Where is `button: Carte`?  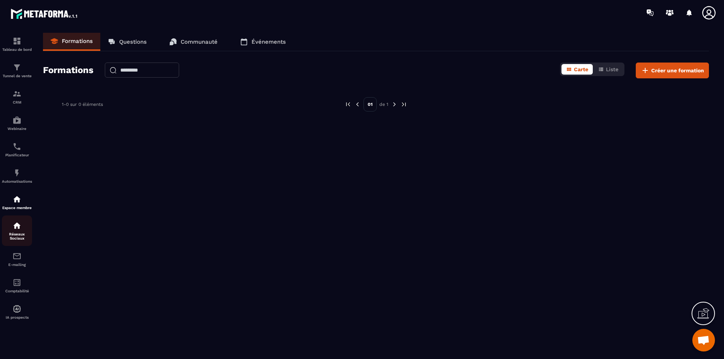 button: Carte is located at coordinates (577, 69).